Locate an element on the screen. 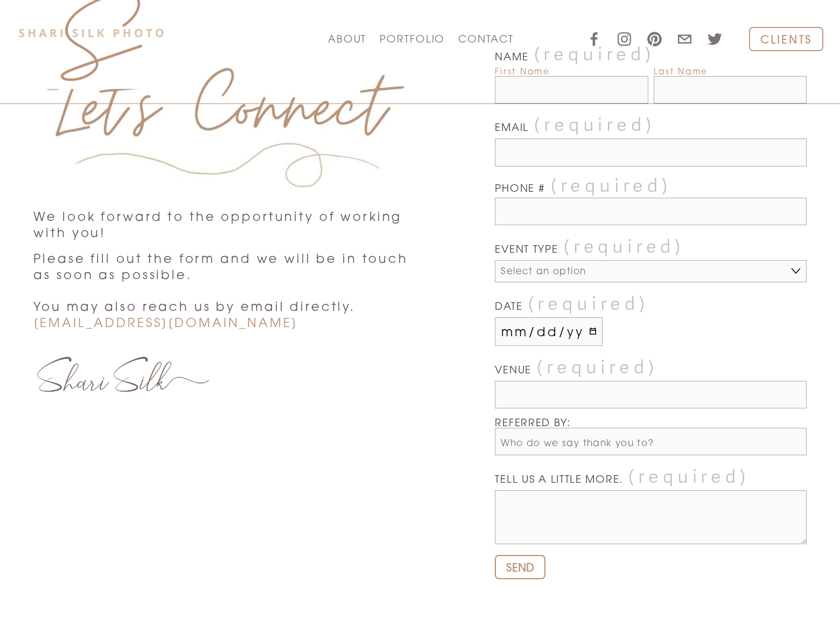  select: EVENT TYPE is located at coordinates (650, 271).